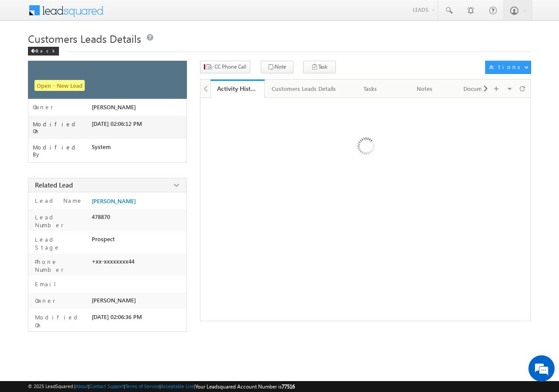  I want to click on div: Tasks, so click(371, 89).